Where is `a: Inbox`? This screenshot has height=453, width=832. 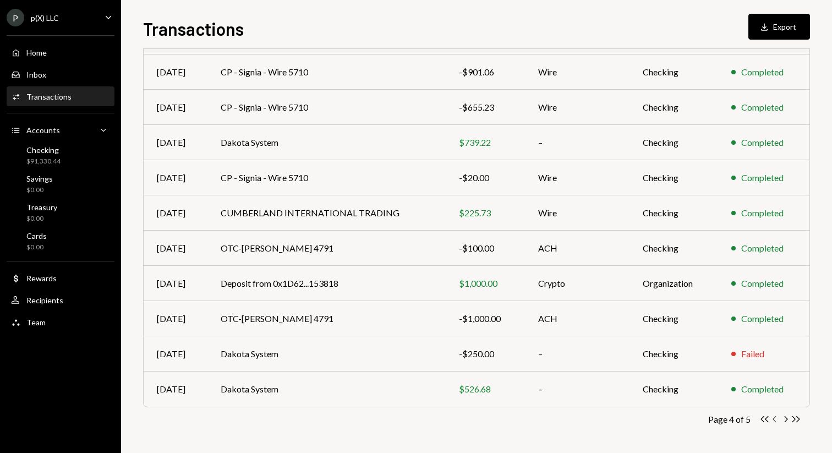 a: Inbox is located at coordinates (61, 74).